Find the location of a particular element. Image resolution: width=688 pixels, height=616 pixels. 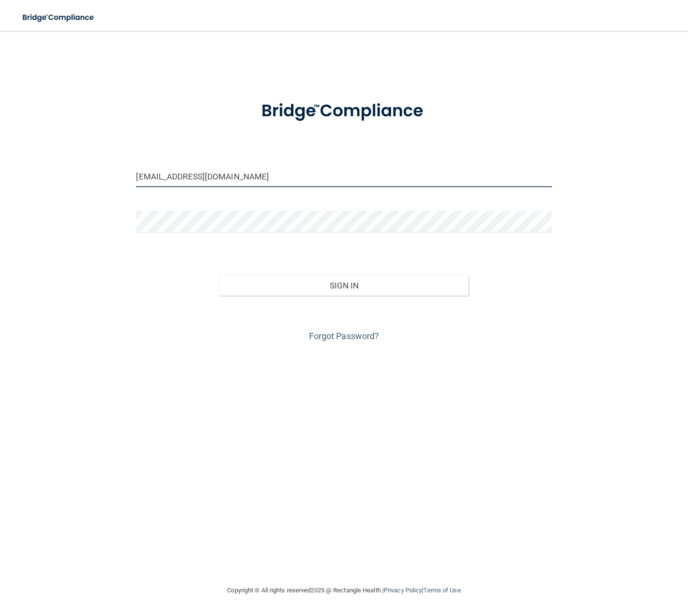

div: Copyright © All rights reserved 2025 @ Rectangle Health | | is located at coordinates (344, 590).